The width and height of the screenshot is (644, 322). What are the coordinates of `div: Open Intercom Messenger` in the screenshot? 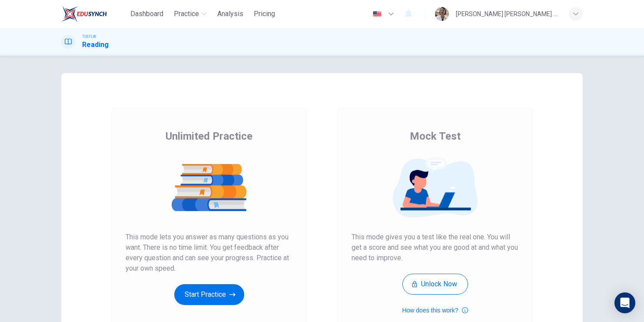 It's located at (625, 302).